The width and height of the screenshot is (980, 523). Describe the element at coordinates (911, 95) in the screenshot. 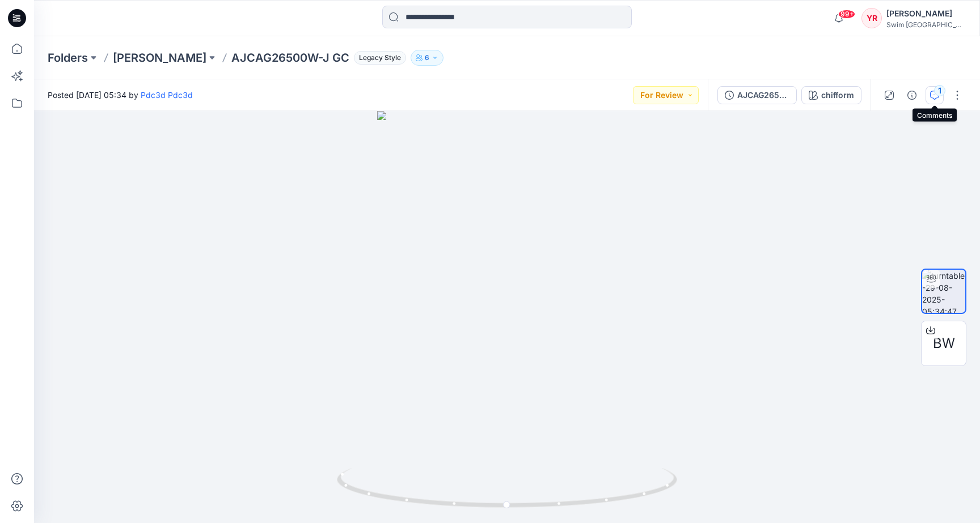

I see `button: Details` at that location.